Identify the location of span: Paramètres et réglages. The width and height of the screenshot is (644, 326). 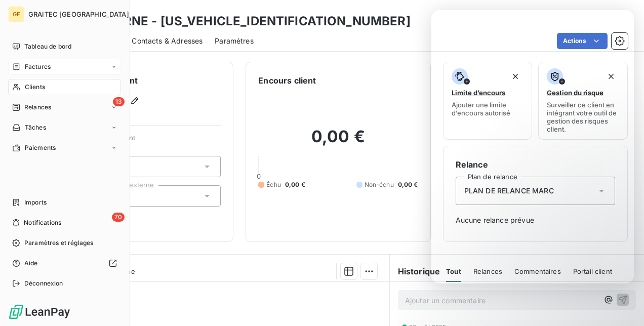
(59, 243).